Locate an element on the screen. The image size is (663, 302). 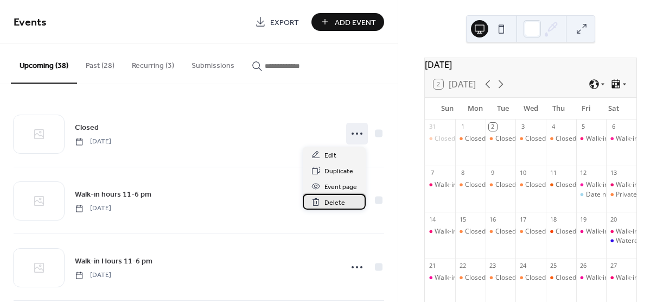
div: Thu is located at coordinates (559, 109).